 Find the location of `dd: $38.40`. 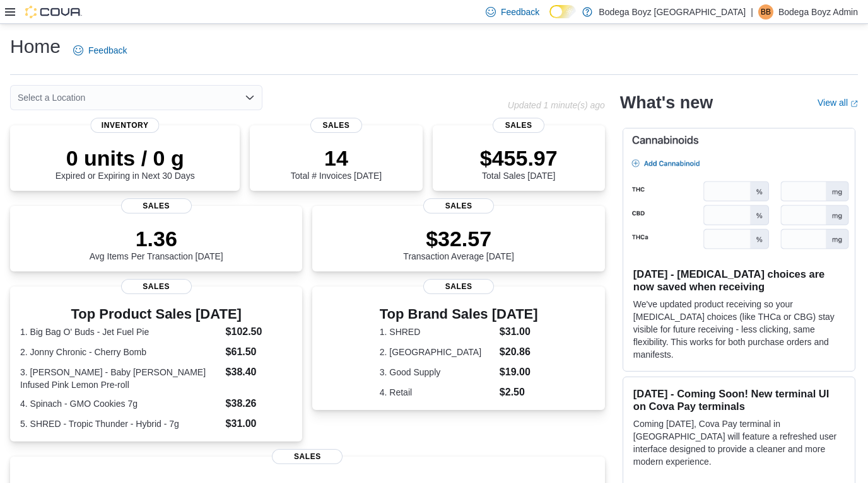

dd: $38.40 is located at coordinates (259, 372).